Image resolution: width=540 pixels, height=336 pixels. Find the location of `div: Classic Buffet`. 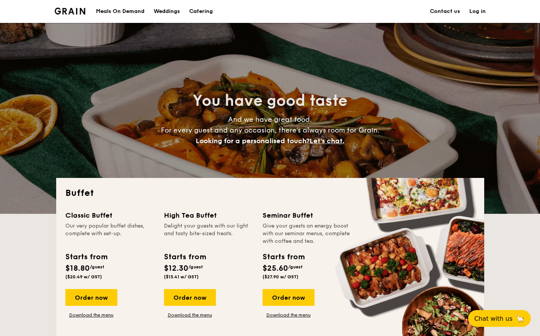

div: Classic Buffet is located at coordinates (110, 216).